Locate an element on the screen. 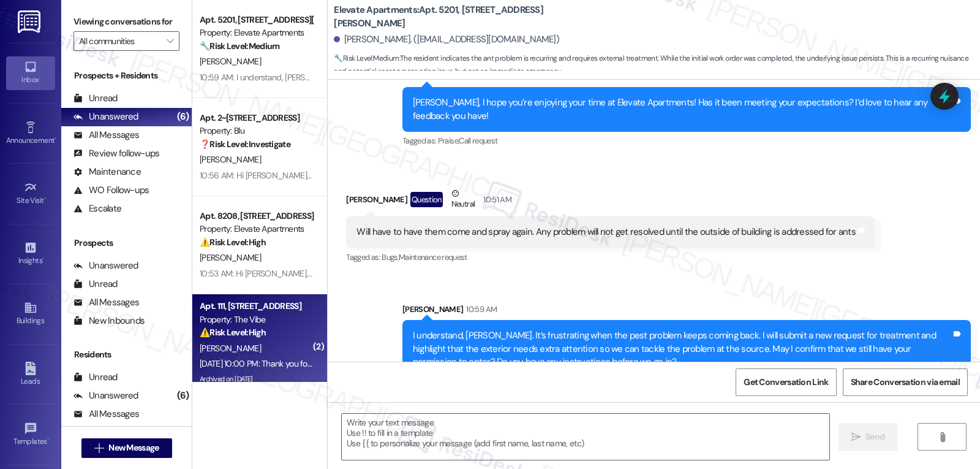 The image size is (980, 469). input: All communities is located at coordinates (119, 41).